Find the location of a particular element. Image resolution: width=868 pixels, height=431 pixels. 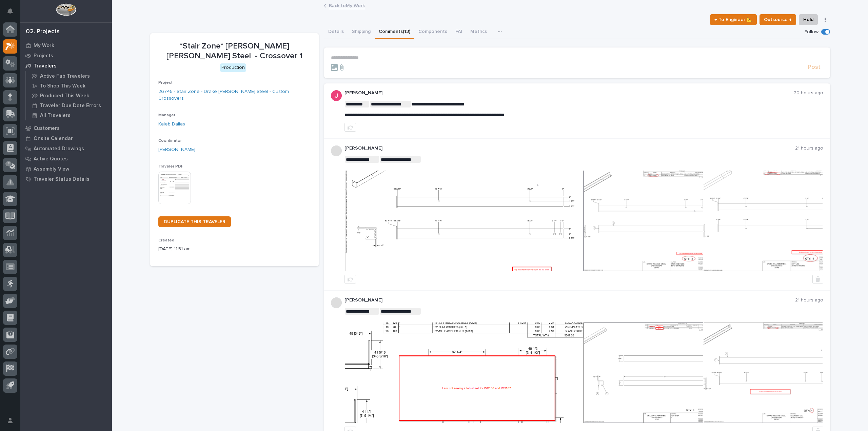

button: Comments (13) is located at coordinates (394, 32).